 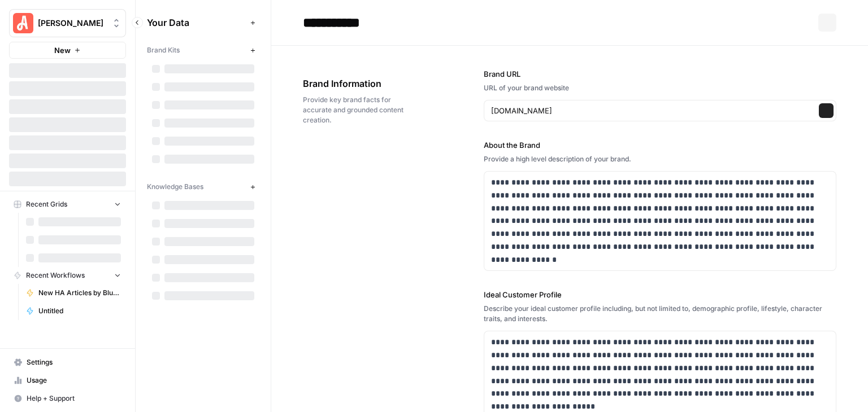 What do you see at coordinates (67, 363) in the screenshot?
I see `a: Settings` at bounding box center [67, 363].